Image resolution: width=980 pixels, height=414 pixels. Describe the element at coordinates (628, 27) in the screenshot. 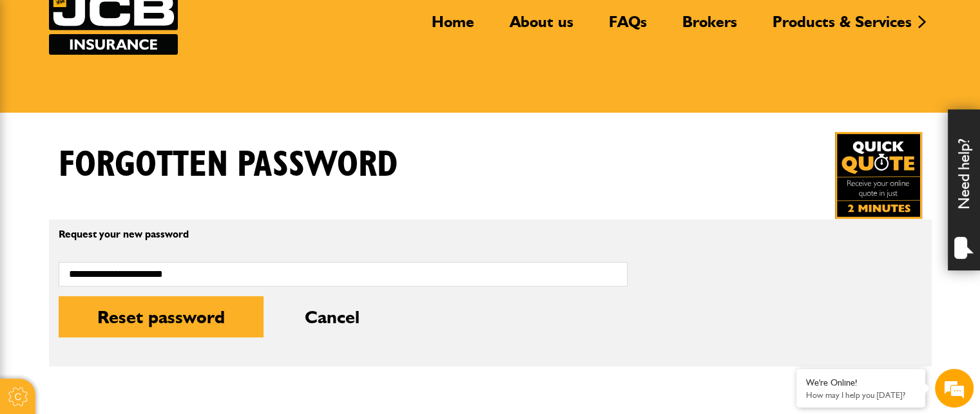

I see `a: FAQs` at that location.